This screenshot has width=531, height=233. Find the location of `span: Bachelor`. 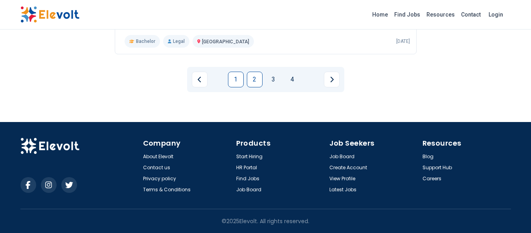

span: Bachelor is located at coordinates (145, 41).